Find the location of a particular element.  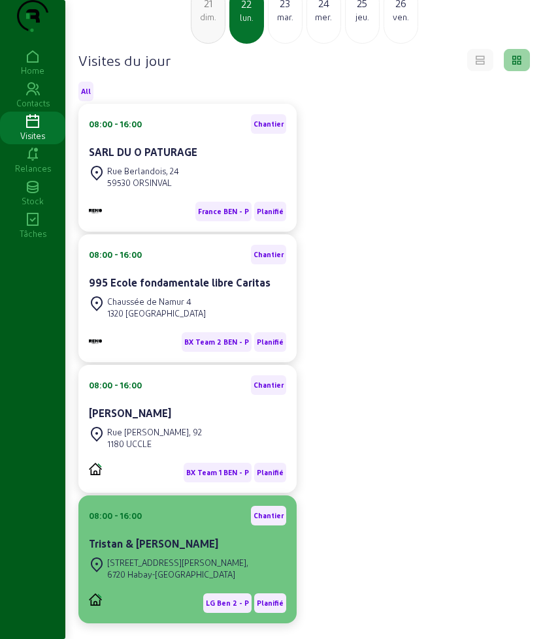

div: 59530 ORSINVAL is located at coordinates (143, 183).